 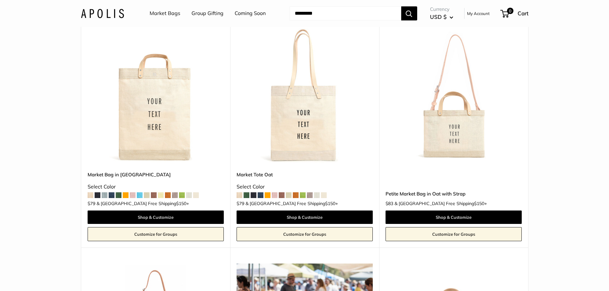 What do you see at coordinates (165, 13) in the screenshot?
I see `a: Market Bags` at bounding box center [165, 13].